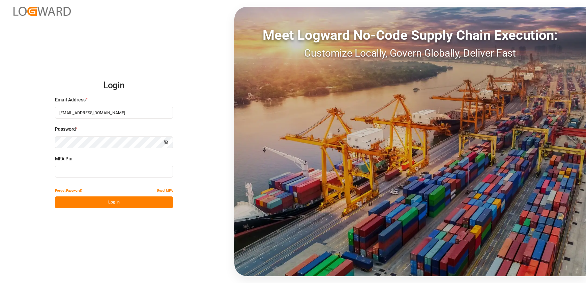  What do you see at coordinates (64, 159) in the screenshot?
I see `span: MFA Pin` at bounding box center [64, 159].